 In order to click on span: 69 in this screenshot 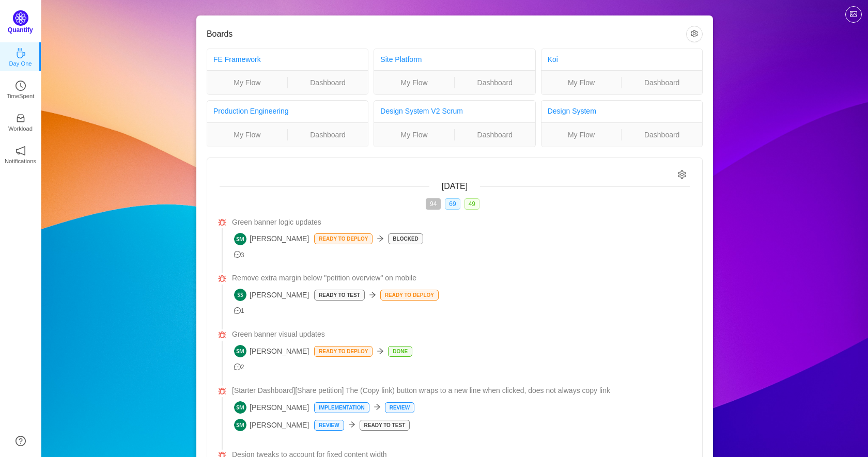, I will do `click(452, 204)`.